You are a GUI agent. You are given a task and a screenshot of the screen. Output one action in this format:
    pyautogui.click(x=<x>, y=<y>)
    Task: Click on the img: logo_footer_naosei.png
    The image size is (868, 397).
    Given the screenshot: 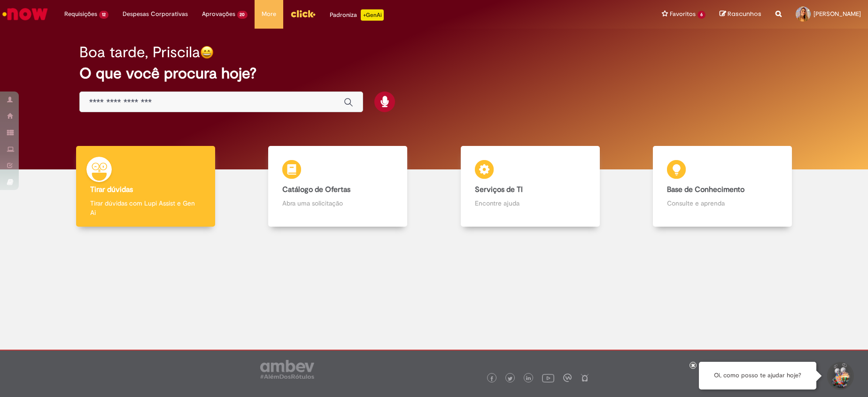 What is the action you would take?
    pyautogui.click(x=585, y=378)
    